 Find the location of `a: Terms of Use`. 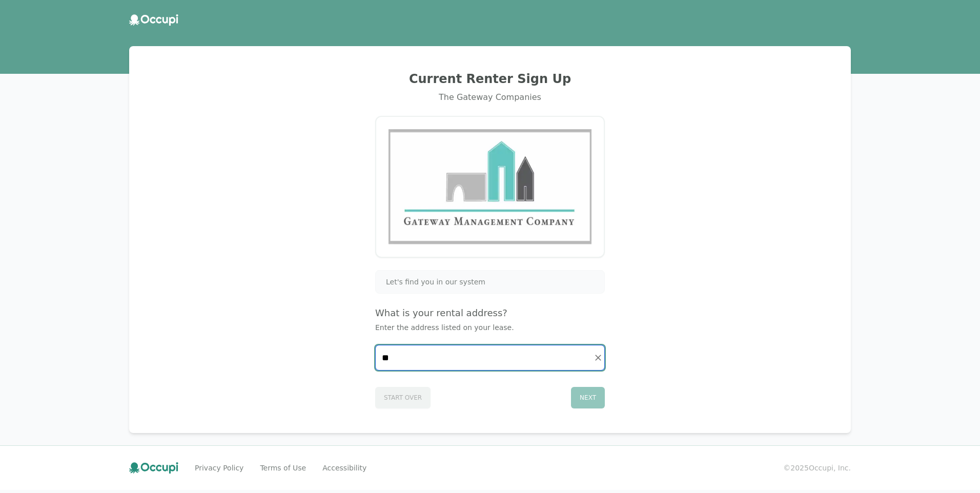

a: Terms of Use is located at coordinates (283, 468).